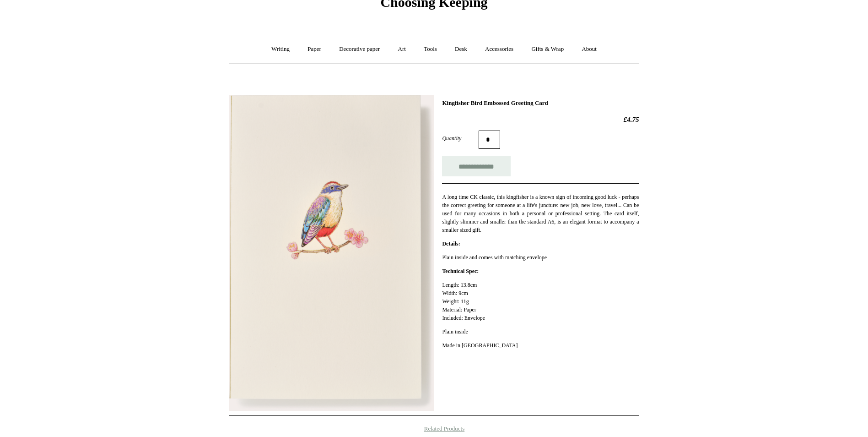 This screenshot has width=868, height=437. Describe the element at coordinates (434, 429) in the screenshot. I see `h4: Related Products` at that location.